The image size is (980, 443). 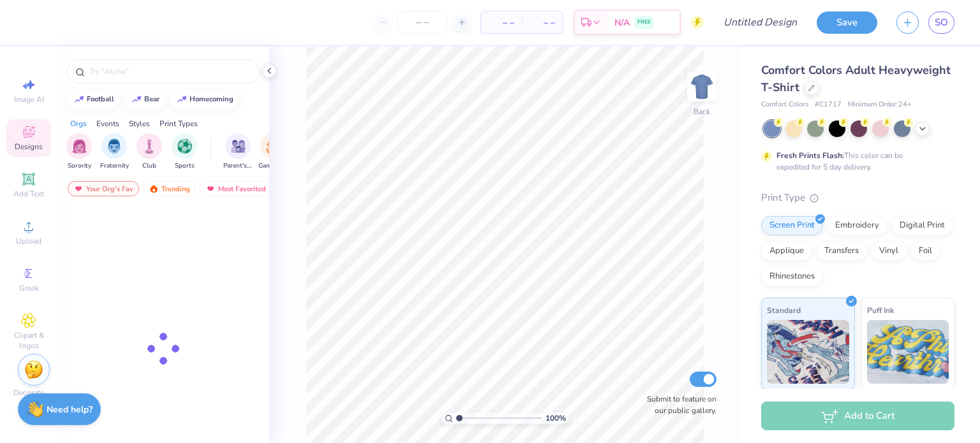 I want to click on button: Save, so click(x=846, y=22).